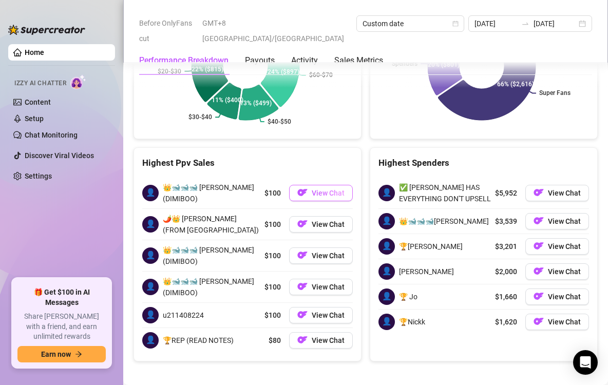 This screenshot has width=608, height=385. I want to click on text: $30-$40, so click(200, 117).